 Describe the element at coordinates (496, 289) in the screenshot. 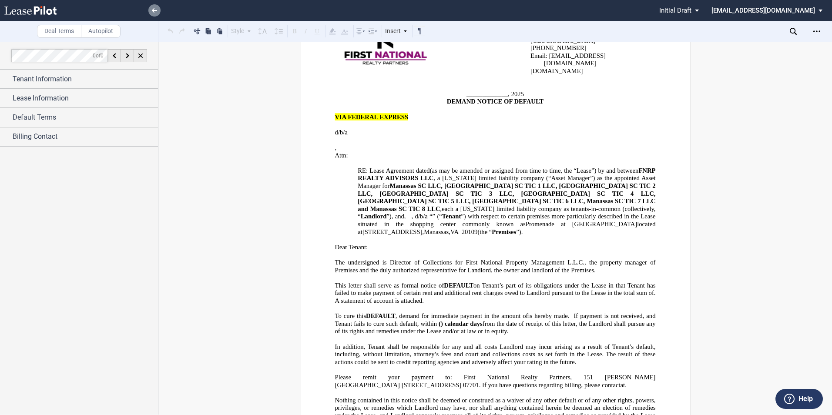

I see `span: on Tenant’s part of its obligations under the Lease in that Tenant has failed to make payment of ...` at that location.